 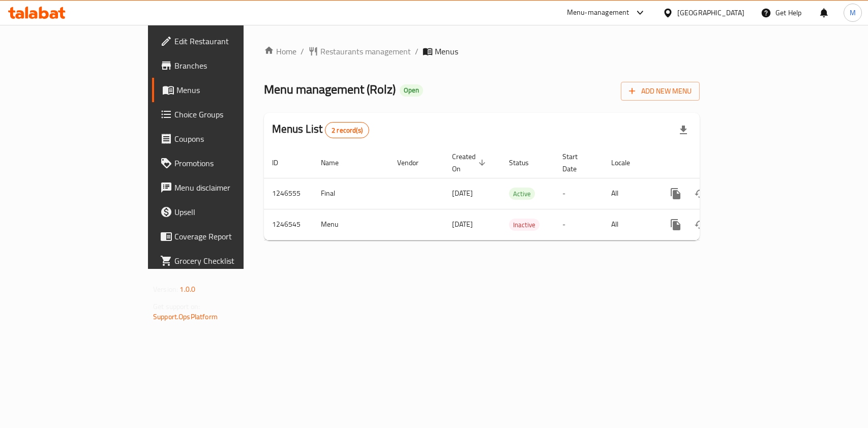 I want to click on span: Add New Menu, so click(x=660, y=91).